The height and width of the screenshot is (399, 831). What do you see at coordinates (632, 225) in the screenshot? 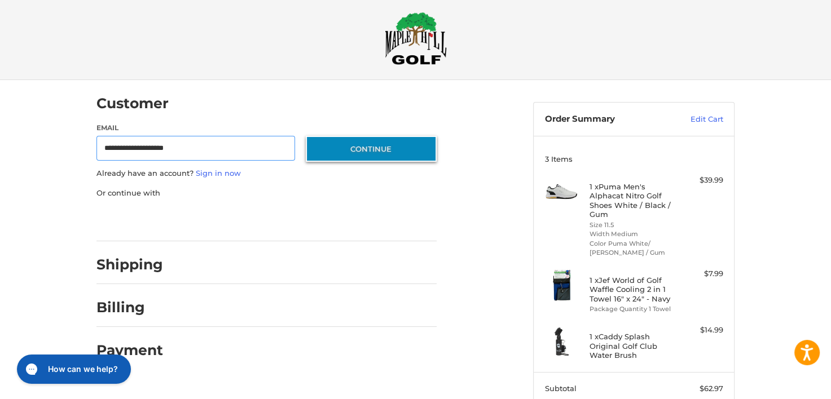
I see `li: Size 11.5` at bounding box center [632, 225].